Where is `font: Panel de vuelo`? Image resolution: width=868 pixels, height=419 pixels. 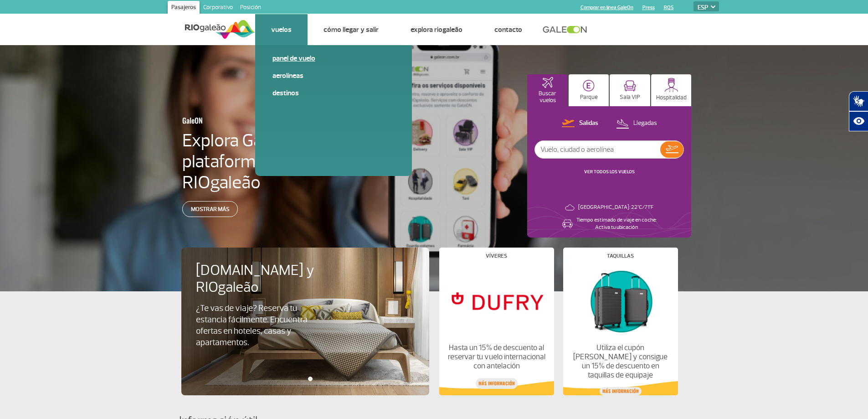
font: Panel de vuelo is located at coordinates (294, 58).